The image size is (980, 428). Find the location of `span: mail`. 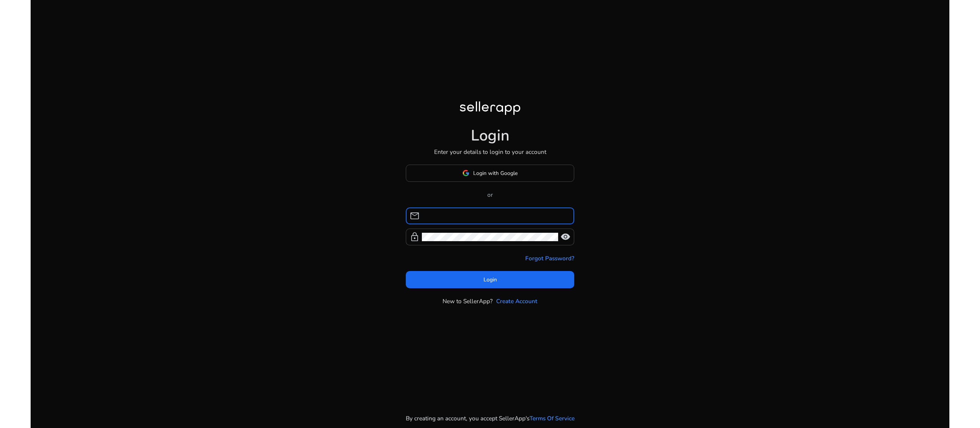

span: mail is located at coordinates (414, 216).